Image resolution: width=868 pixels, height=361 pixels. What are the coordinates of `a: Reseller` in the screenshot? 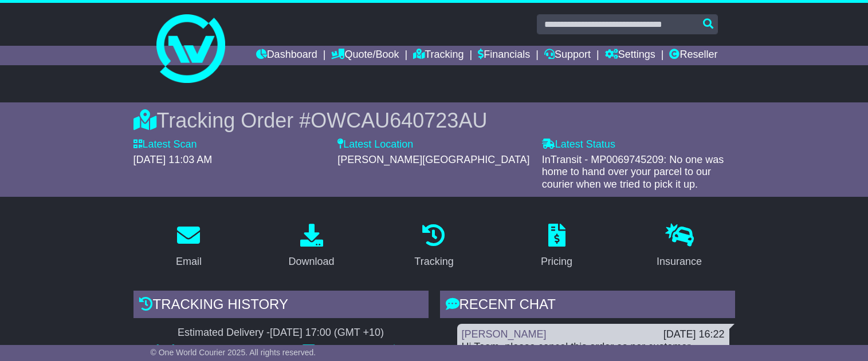 It's located at (693, 56).